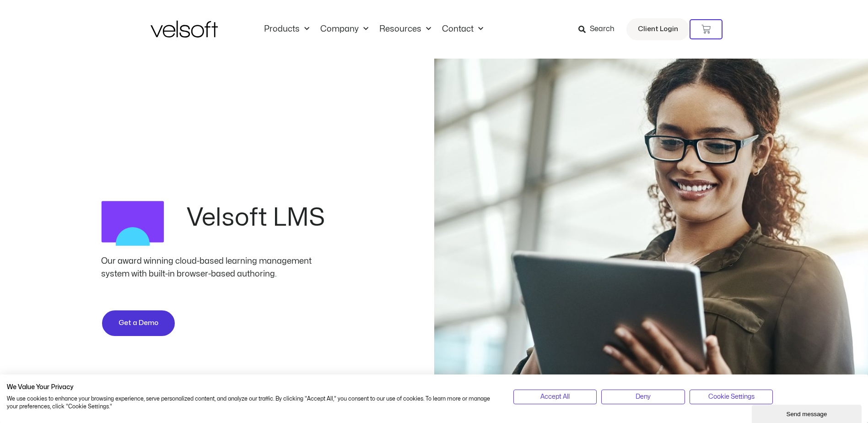 The image size is (868, 423). What do you see at coordinates (184, 29) in the screenshot?
I see `img: Velsoft Training Materials` at bounding box center [184, 29].